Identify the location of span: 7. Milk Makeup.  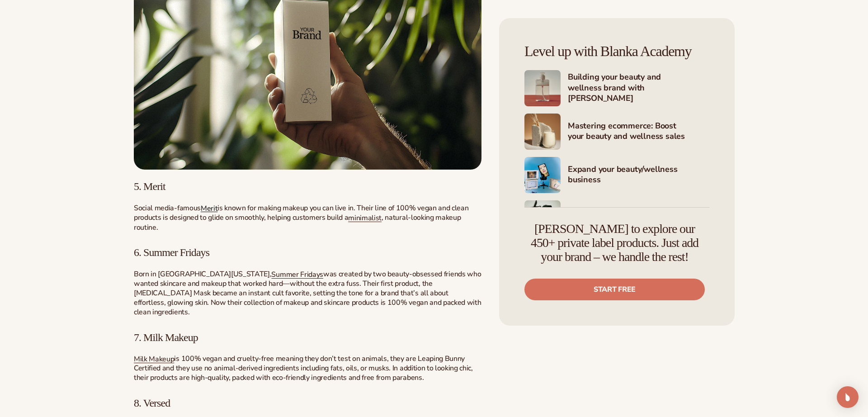
(166, 337).